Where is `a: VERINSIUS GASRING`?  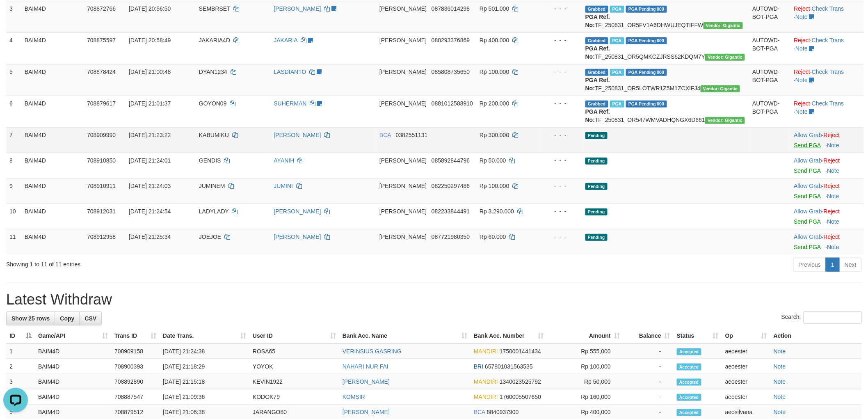
a: VERINSIUS GASRING is located at coordinates (372, 351).